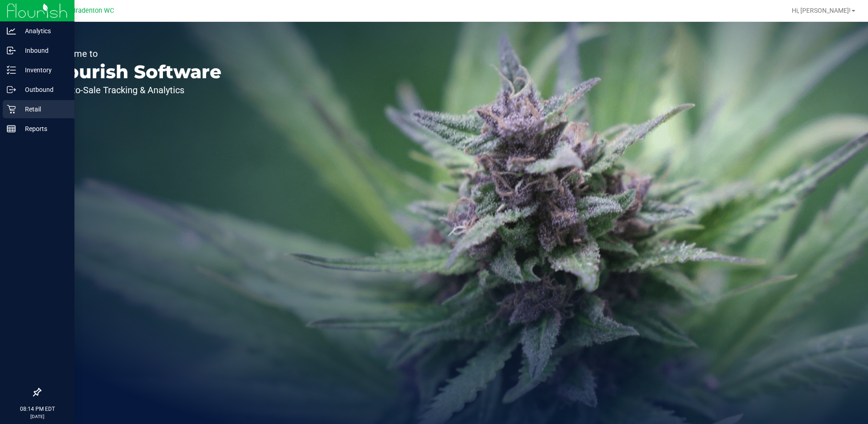 The image size is (868, 424). What do you see at coordinates (11, 31) in the screenshot?
I see `inline-svg: Analytics` at bounding box center [11, 31].